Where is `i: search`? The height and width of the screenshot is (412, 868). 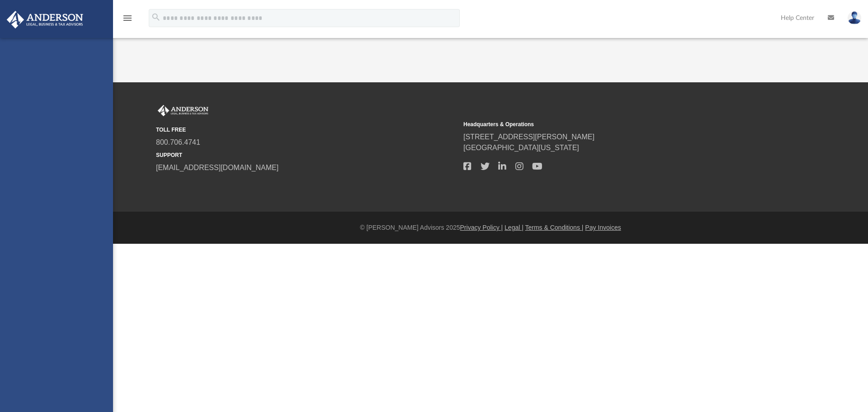 i: search is located at coordinates (156, 17).